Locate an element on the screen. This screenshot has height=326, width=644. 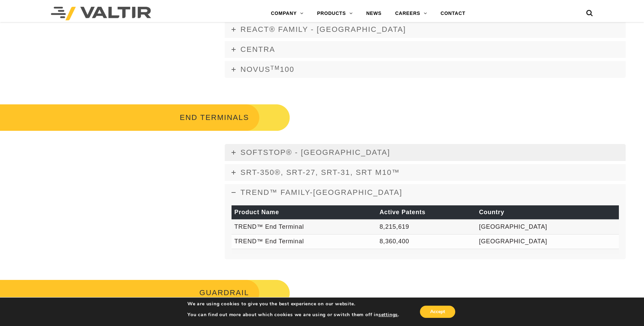
td: 8,215,619 is located at coordinates (426, 227).